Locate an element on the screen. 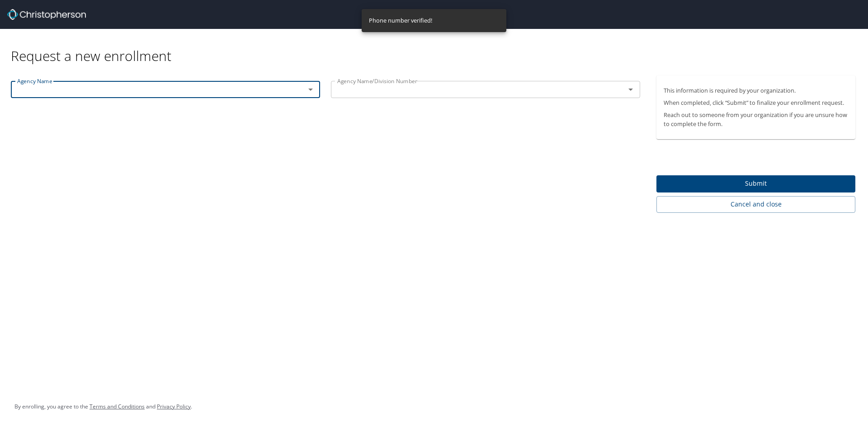 The height and width of the screenshot is (427, 868). div: Phone number verified! is located at coordinates (401, 20).